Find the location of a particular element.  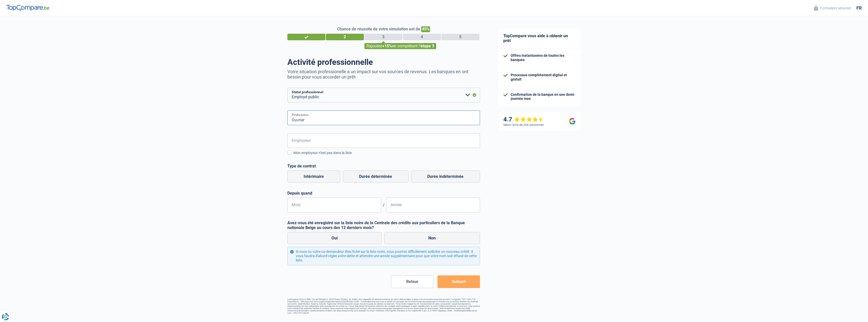

div: Processus complètement digital et gratuit is located at coordinates (543, 78).